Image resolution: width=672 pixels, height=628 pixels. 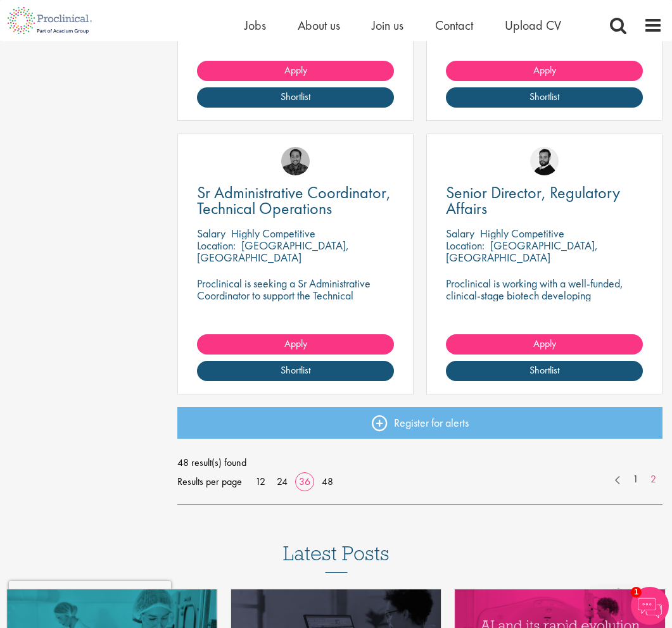 What do you see at coordinates (327, 481) in the screenshot?
I see `a: 48` at bounding box center [327, 481].